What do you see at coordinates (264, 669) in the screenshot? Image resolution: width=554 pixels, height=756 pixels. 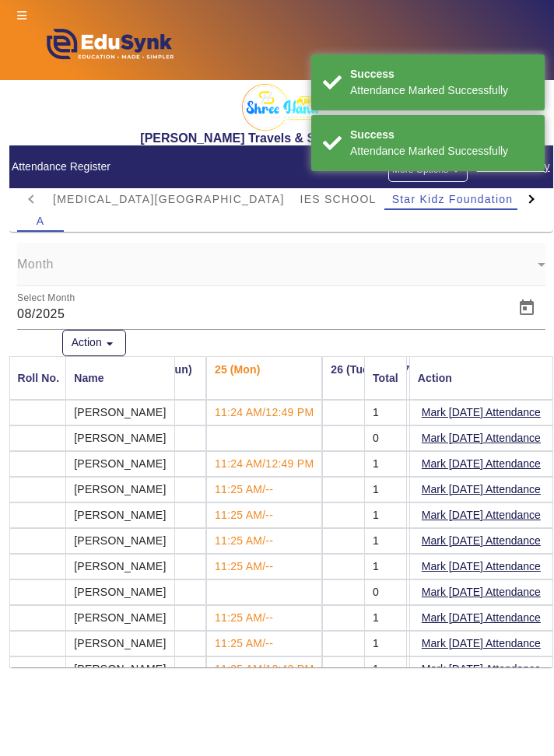 I see `td: 11:25 AM/12:42 PM` at bounding box center [264, 669].